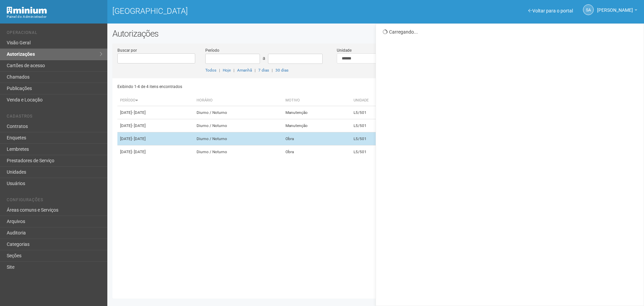  Describe the element at coordinates (376, 101) in the screenshot. I see `th: Unidade` at that location.